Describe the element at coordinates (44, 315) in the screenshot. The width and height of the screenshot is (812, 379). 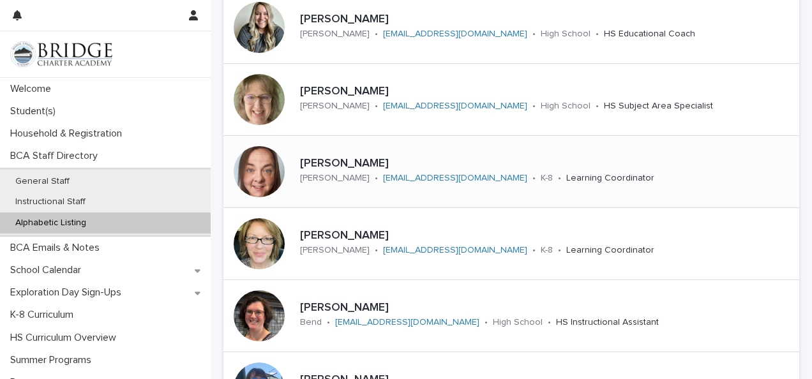
I see `p: K-8 Curriculum` at that location.